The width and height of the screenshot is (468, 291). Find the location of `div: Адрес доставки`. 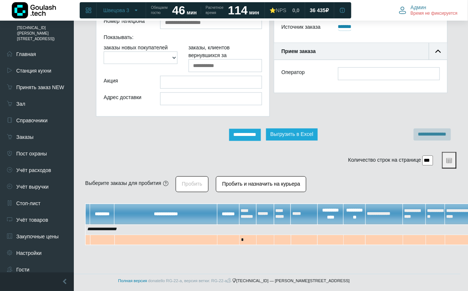

div: Адрес доставки is located at coordinates (126, 99).